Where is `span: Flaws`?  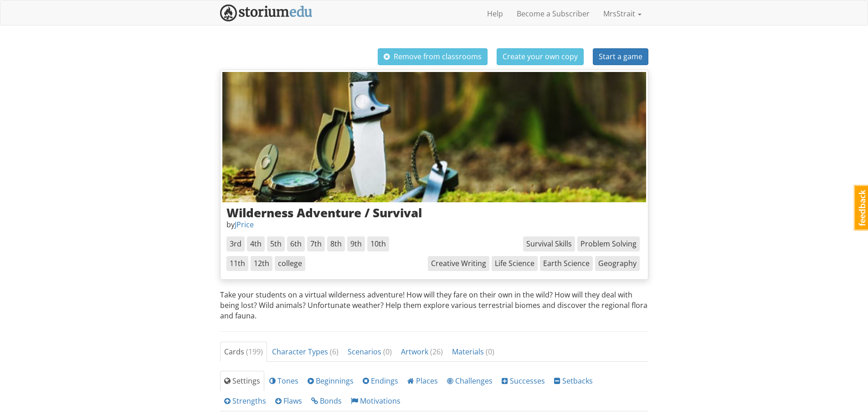
span: Flaws is located at coordinates (288, 401).